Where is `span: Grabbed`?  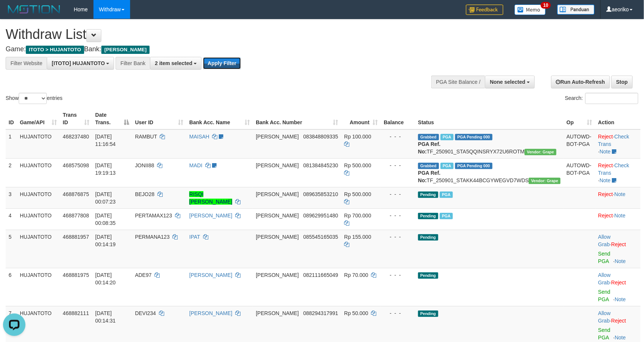 span: Grabbed is located at coordinates (428, 137).